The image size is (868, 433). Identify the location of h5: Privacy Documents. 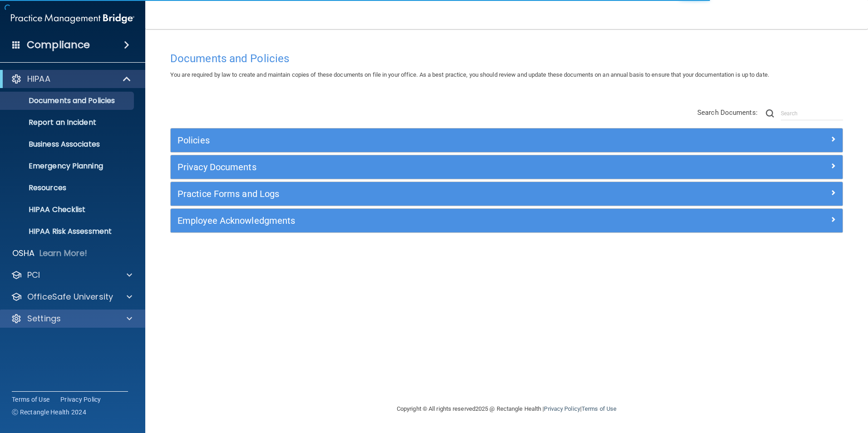
(423, 167).